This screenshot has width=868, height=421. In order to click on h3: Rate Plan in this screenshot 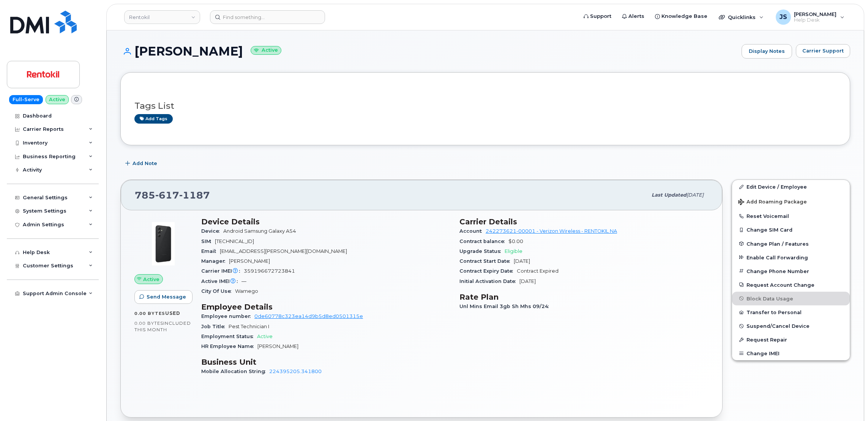, I will do `click(584, 297)`.